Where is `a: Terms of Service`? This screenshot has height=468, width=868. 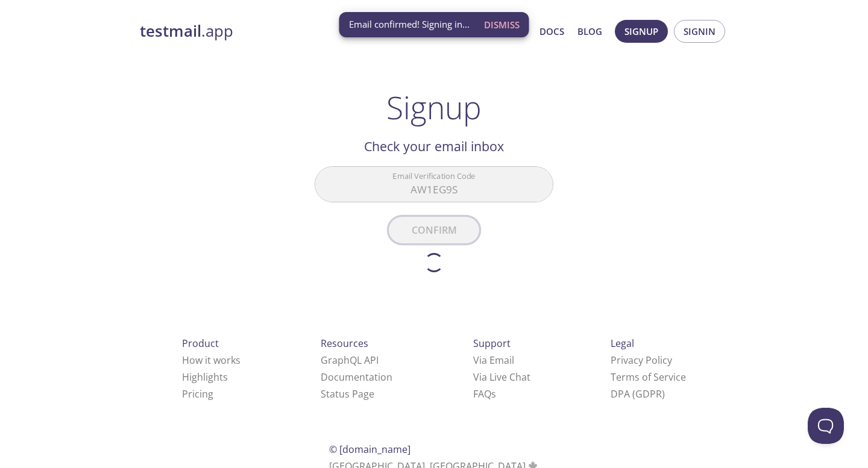 a: Terms of Service is located at coordinates (648, 377).